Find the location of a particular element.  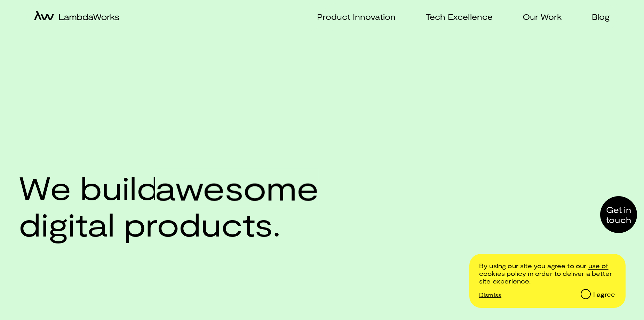

p: Dismiss is located at coordinates (490, 295).